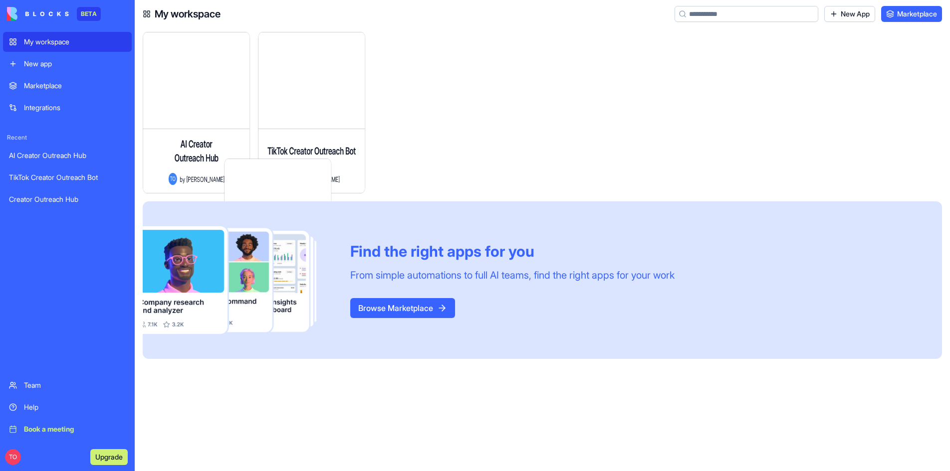 The image size is (950, 471). What do you see at coordinates (38, 14) in the screenshot?
I see `img: logo` at bounding box center [38, 14].